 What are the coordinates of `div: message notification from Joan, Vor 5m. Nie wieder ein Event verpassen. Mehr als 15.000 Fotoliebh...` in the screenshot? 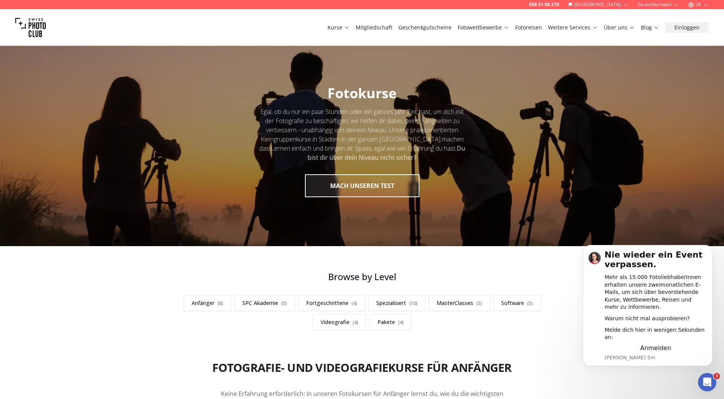 It's located at (76, 65).